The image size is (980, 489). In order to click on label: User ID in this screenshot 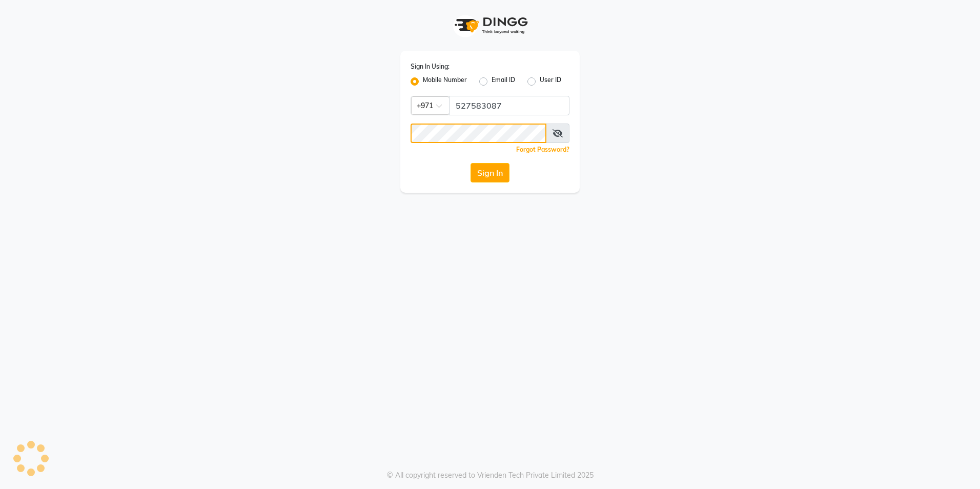, I will do `click(551, 82)`.